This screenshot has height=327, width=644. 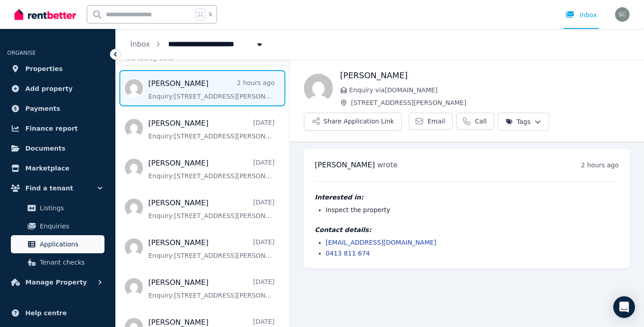 I want to click on span: Listings, so click(x=70, y=208).